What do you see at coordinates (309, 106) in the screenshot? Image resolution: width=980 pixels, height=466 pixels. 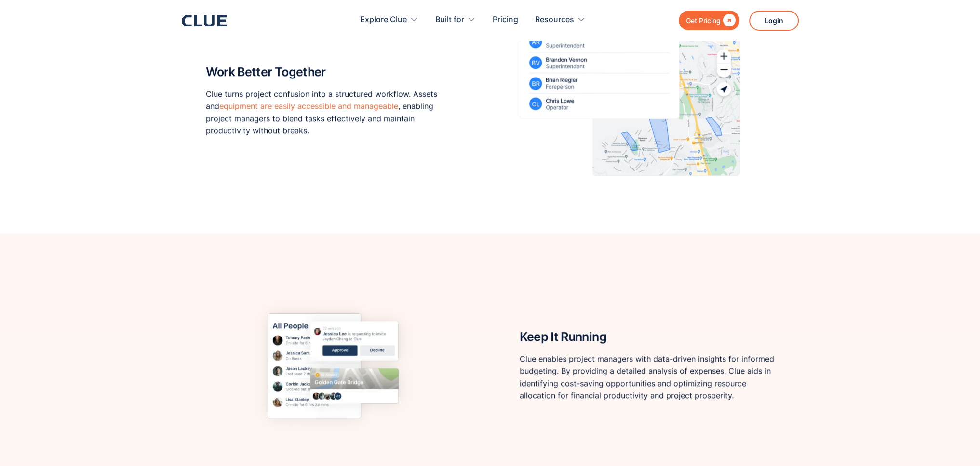 I see `a: equipment are easily accessible and manageable` at bounding box center [309, 106].